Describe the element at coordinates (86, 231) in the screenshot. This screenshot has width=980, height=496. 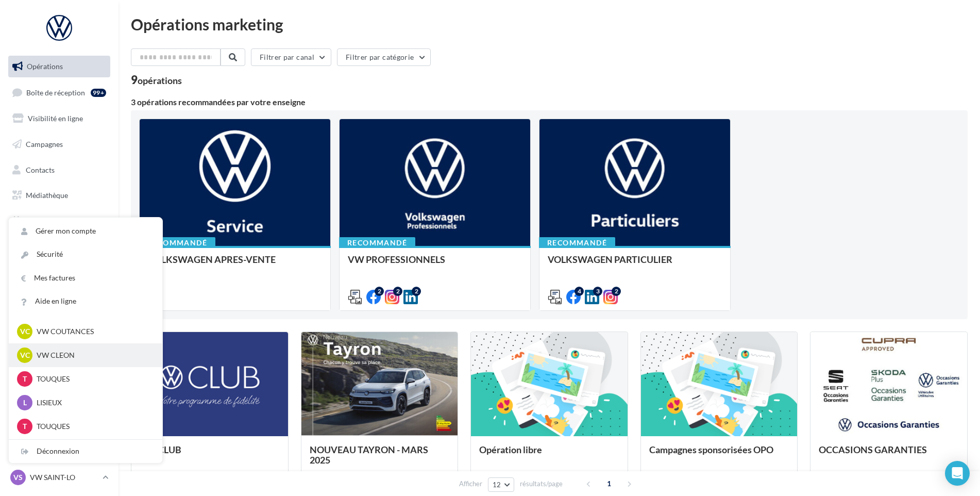
I see `a: Gérer mon compte` at that location.